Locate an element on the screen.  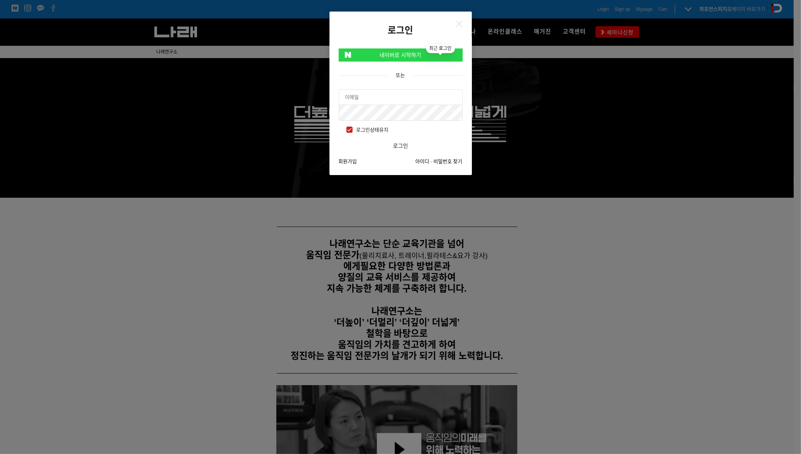
span: 로그인상태유지 is located at coordinates (367, 130).